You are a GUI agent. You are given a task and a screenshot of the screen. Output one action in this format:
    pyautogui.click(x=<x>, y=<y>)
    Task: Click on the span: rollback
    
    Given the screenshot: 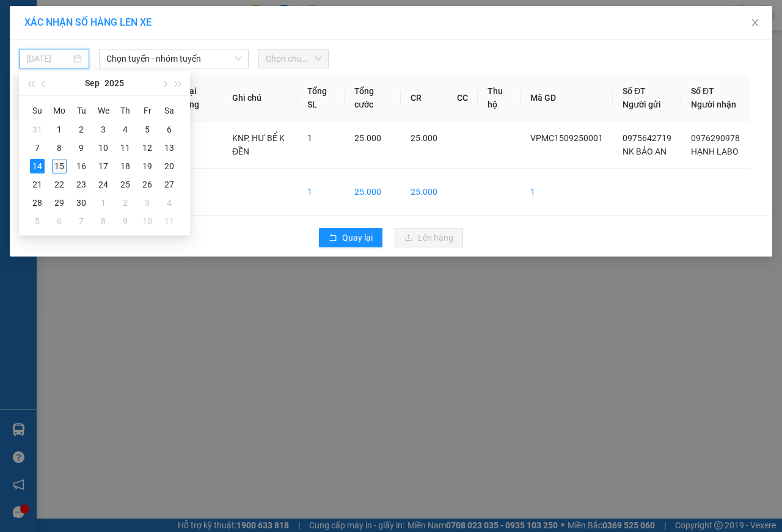 What is the action you would take?
    pyautogui.click(x=333, y=238)
    